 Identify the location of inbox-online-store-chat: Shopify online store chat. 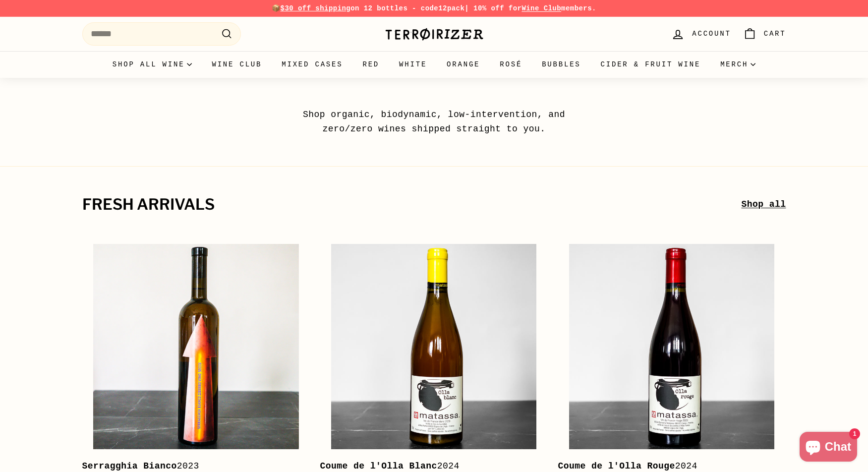
(828, 448).